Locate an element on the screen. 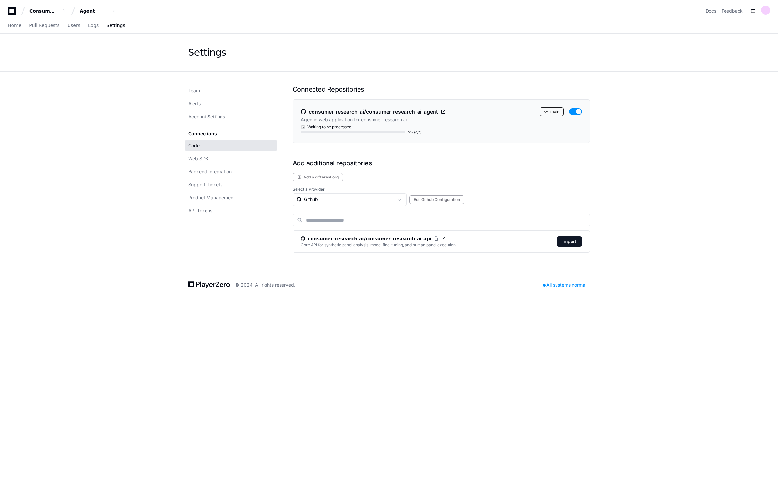 This screenshot has width=778, height=481. a: consumer-research-ai/consumer-research-ai-agent is located at coordinates (373, 112).